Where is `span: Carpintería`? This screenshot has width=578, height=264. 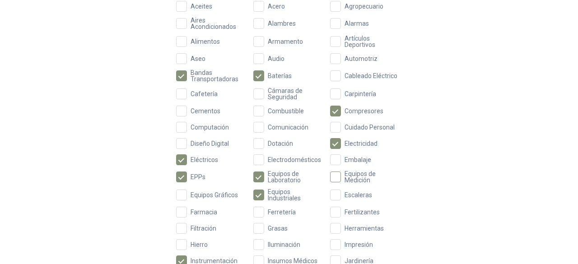
span: Carpintería is located at coordinates (360, 94).